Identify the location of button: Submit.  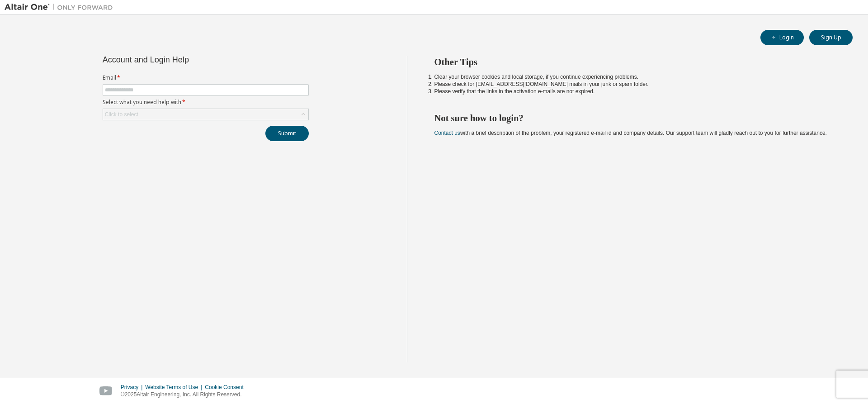
(287, 133).